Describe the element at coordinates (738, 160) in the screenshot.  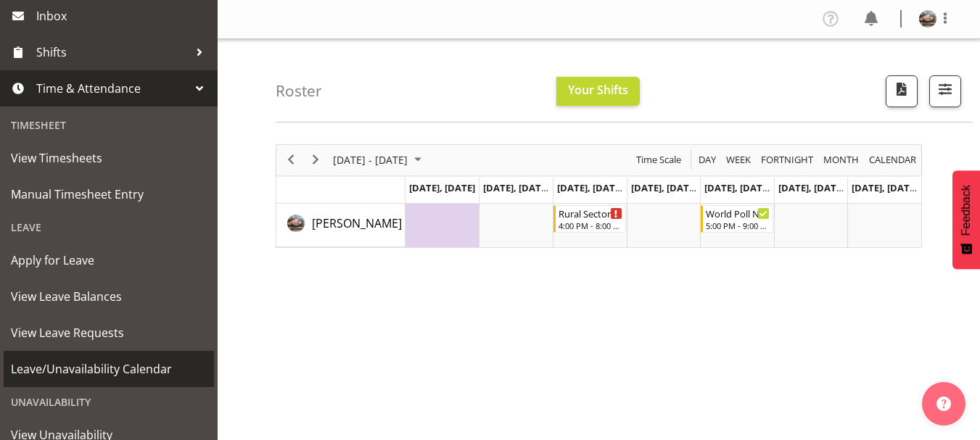
I see `button: Timeline Week` at that location.